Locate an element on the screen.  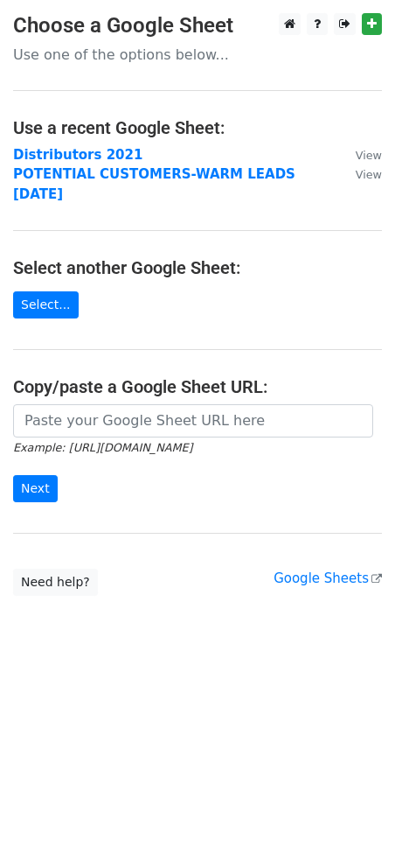
h4: Select another Google Sheet: is located at coordinates (198, 267).